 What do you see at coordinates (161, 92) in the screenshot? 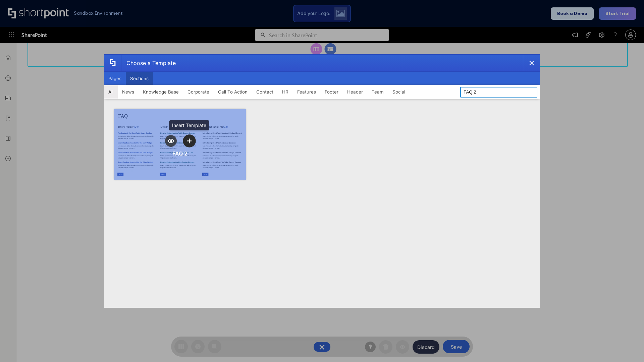
I see `button: Knowledge Base` at bounding box center [161, 92].